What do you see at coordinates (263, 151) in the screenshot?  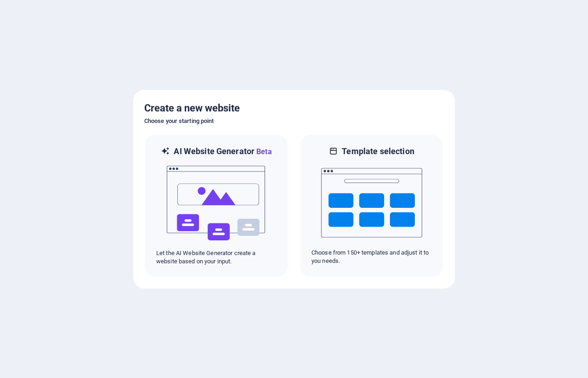 I see `span: Beta` at bounding box center [263, 151].